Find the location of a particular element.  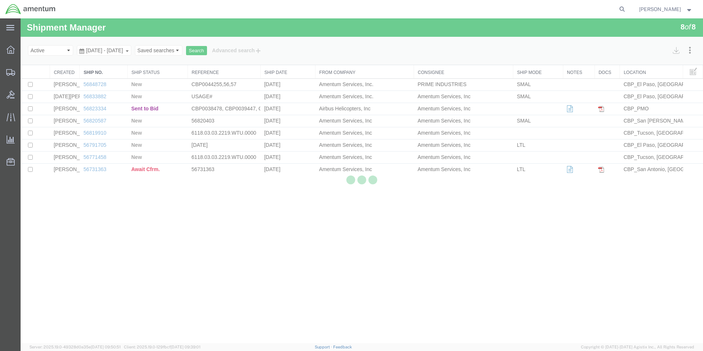

img: logo is located at coordinates (31, 9).